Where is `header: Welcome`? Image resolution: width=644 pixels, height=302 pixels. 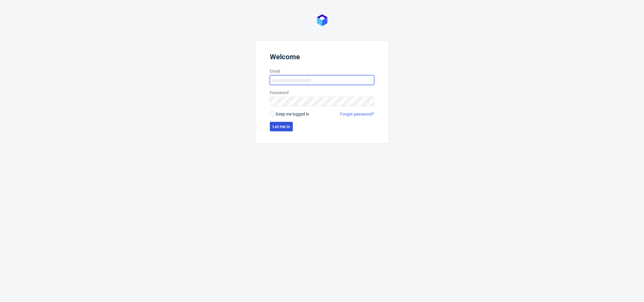 header: Welcome is located at coordinates (322, 58).